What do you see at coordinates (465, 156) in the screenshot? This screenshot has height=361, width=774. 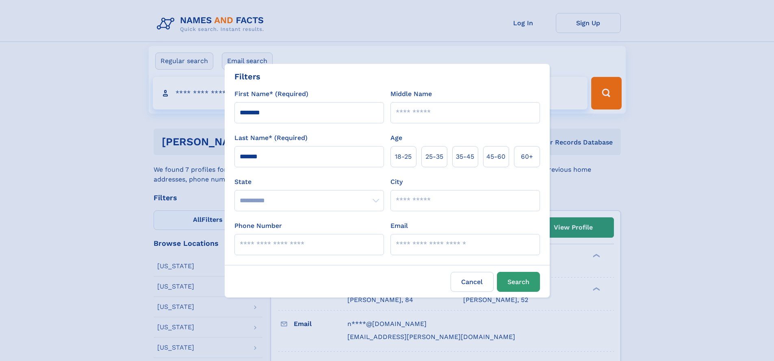 I see `span: 35‑45` at bounding box center [465, 156].